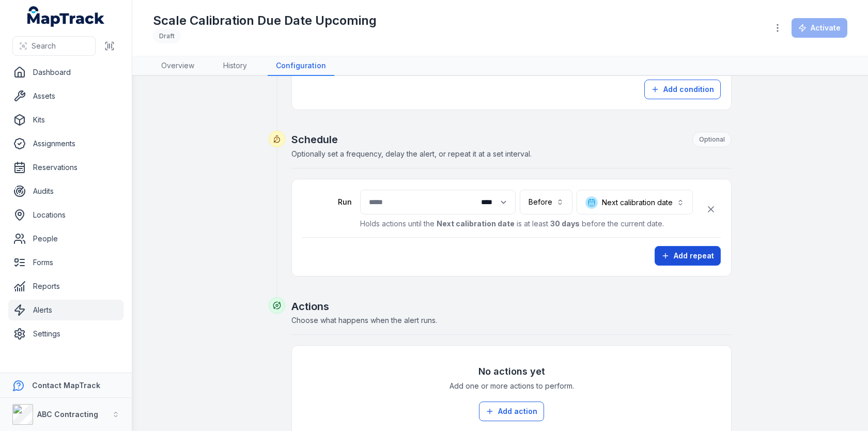 Image resolution: width=868 pixels, height=431 pixels. I want to click on button: Add repeat, so click(688, 256).